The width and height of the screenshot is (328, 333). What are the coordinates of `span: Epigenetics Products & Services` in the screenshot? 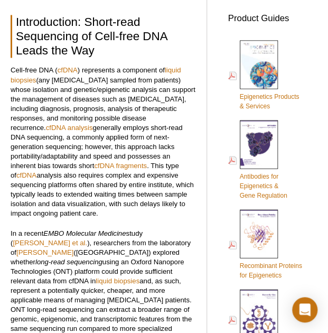 It's located at (270, 101).